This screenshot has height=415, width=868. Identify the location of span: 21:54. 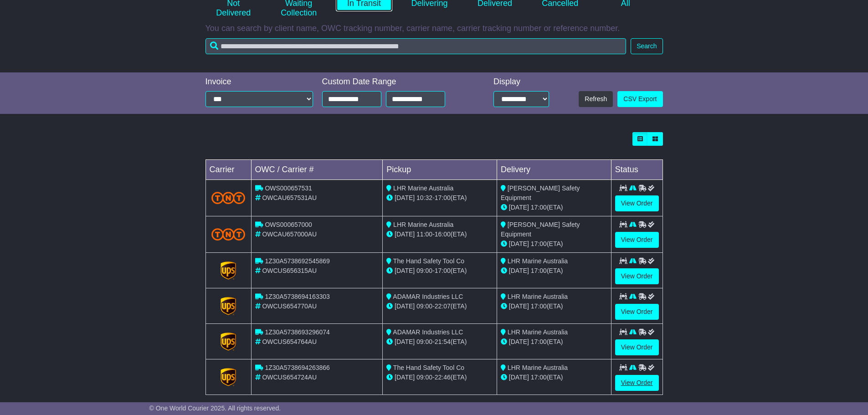
(443, 342).